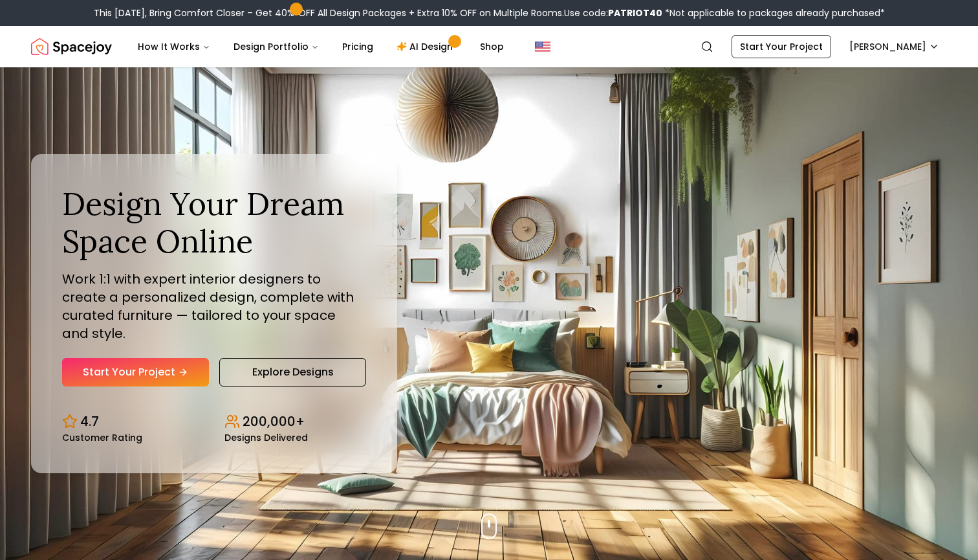 This screenshot has width=978, height=560. What do you see at coordinates (492, 46) in the screenshot?
I see `a: Shop` at bounding box center [492, 46].